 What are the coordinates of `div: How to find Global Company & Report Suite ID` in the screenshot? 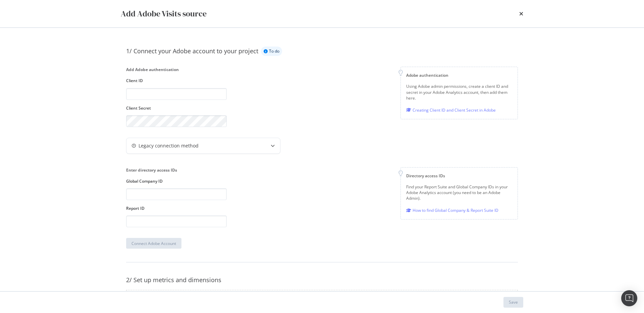 It's located at (452, 210).